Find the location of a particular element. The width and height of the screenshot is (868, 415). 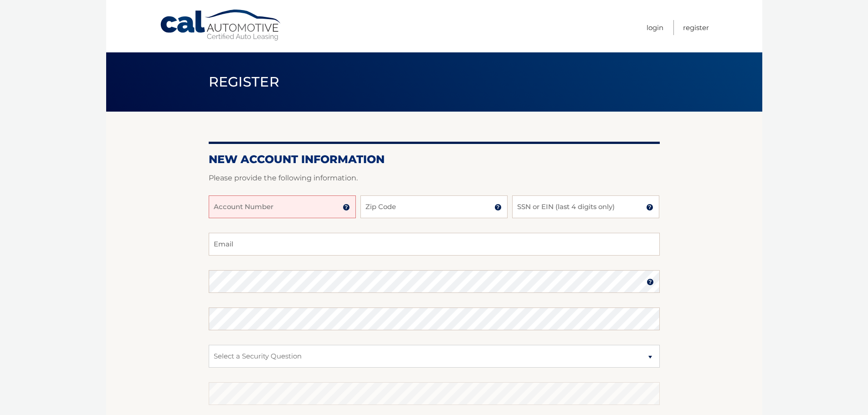

a: Cal Automotive is located at coordinates (221, 25).